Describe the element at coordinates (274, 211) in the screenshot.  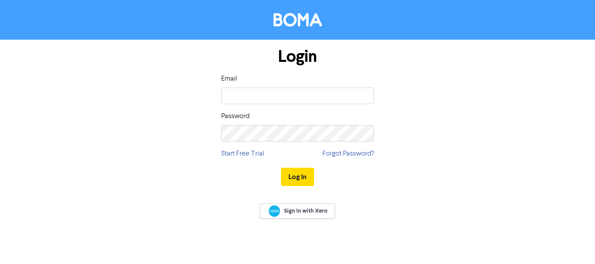
I see `img: Xero logo` at that location.